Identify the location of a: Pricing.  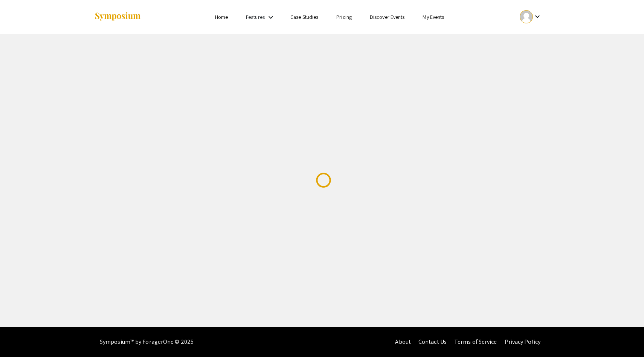
(343, 17).